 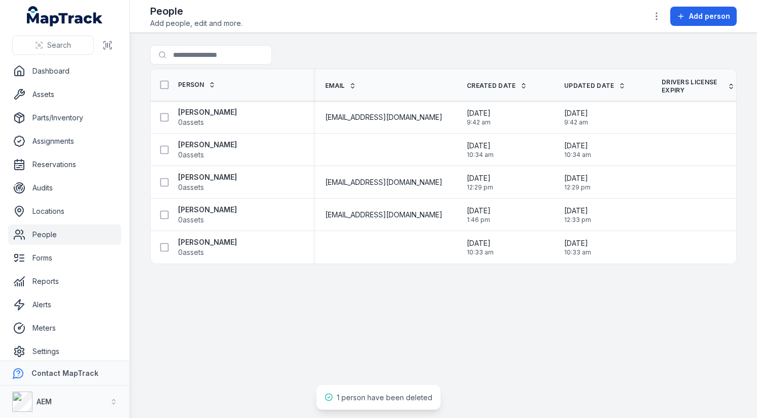 I want to click on a: Created Date, so click(x=497, y=86).